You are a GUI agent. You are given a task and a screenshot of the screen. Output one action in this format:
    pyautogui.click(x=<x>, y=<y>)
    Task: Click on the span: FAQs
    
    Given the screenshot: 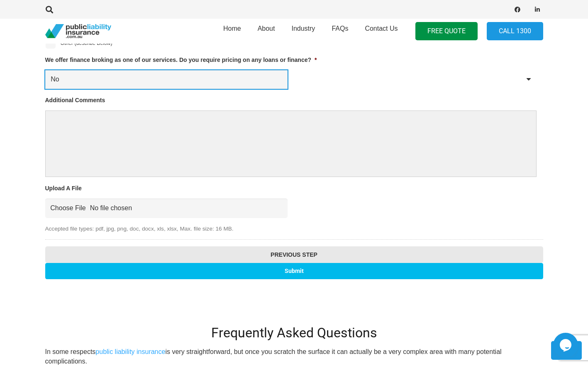 What is the action you would take?
    pyautogui.click(x=340, y=28)
    